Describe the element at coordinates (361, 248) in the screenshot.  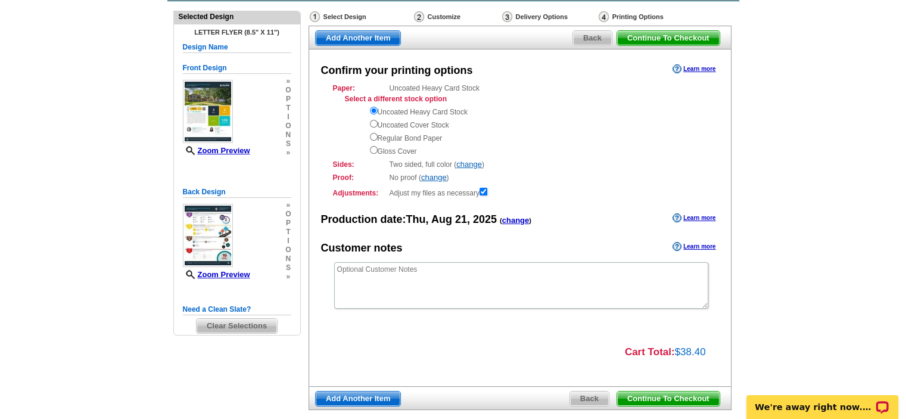
I see `div: Customer notes` at that location.